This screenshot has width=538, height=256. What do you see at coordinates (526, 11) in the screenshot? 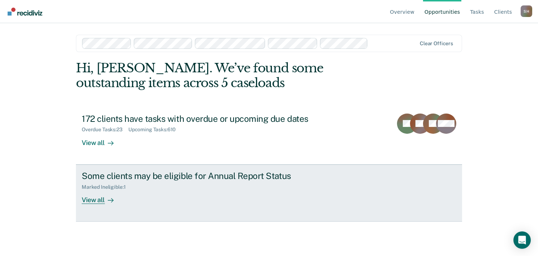
I see `button: Profile dropdown button` at bounding box center [526, 11].